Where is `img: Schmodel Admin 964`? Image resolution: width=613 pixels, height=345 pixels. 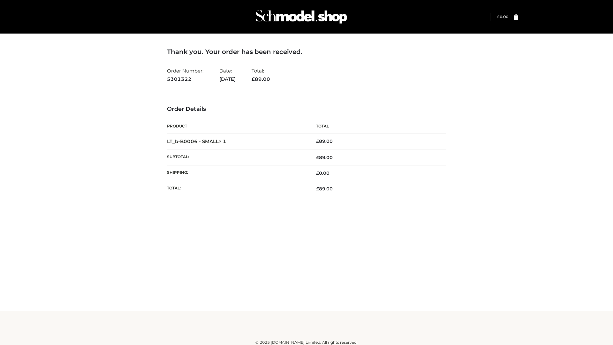
img: Schmodel Admin 964 is located at coordinates (301, 17).